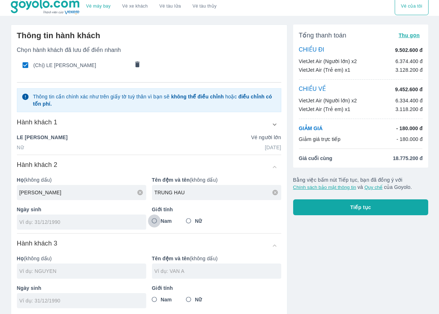  What do you see at coordinates (409, 35) in the screenshot?
I see `button: Thu gọn` at bounding box center [409, 35].